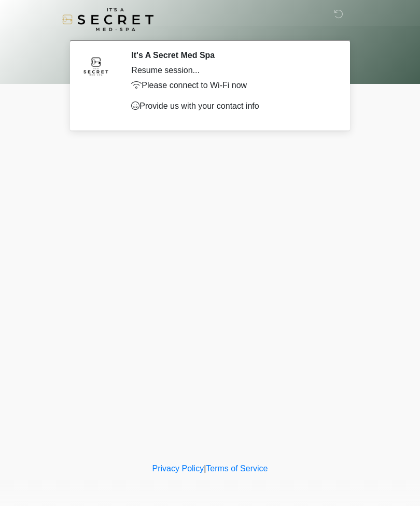 The width and height of the screenshot is (420, 506). Describe the element at coordinates (236, 468) in the screenshot. I see `a: Terms of Service` at that location.